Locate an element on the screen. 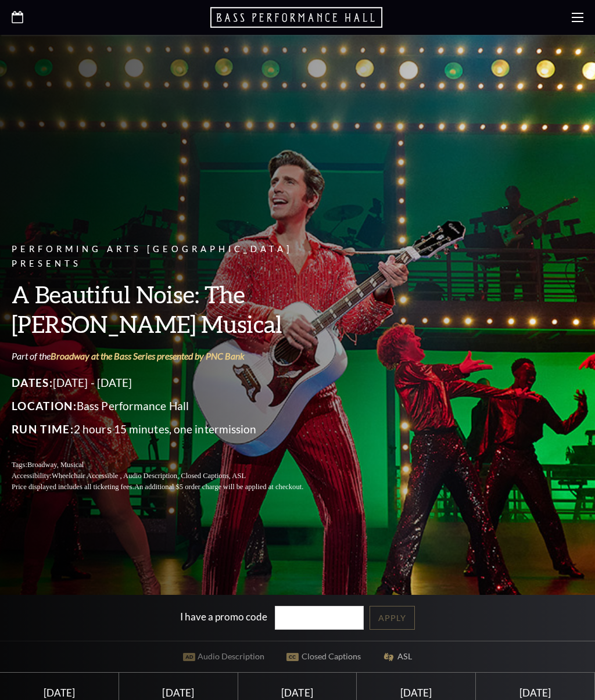  p: Tags: is located at coordinates (171, 464).